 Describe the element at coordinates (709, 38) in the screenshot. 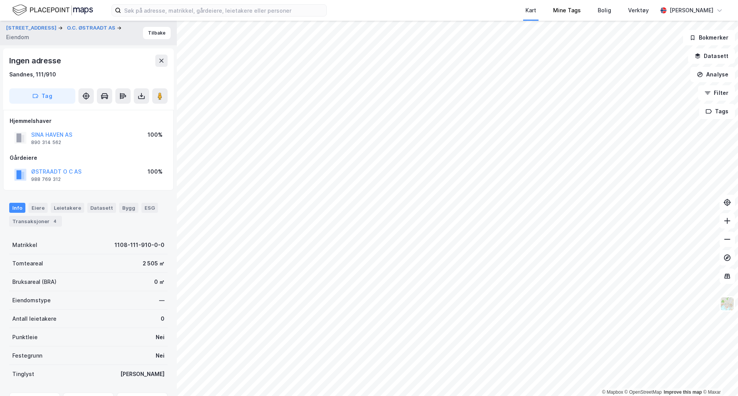

I see `button: Bokmerker` at that location.